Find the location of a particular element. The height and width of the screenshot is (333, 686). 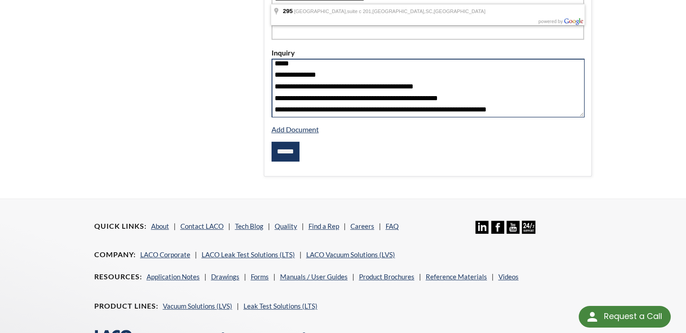

a: Leak Test Solutions (LTS) is located at coordinates (281, 306).